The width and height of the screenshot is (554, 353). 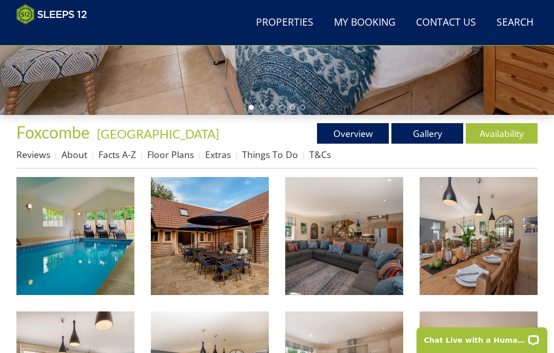 What do you see at coordinates (353, 133) in the screenshot?
I see `a: Overview` at bounding box center [353, 133].